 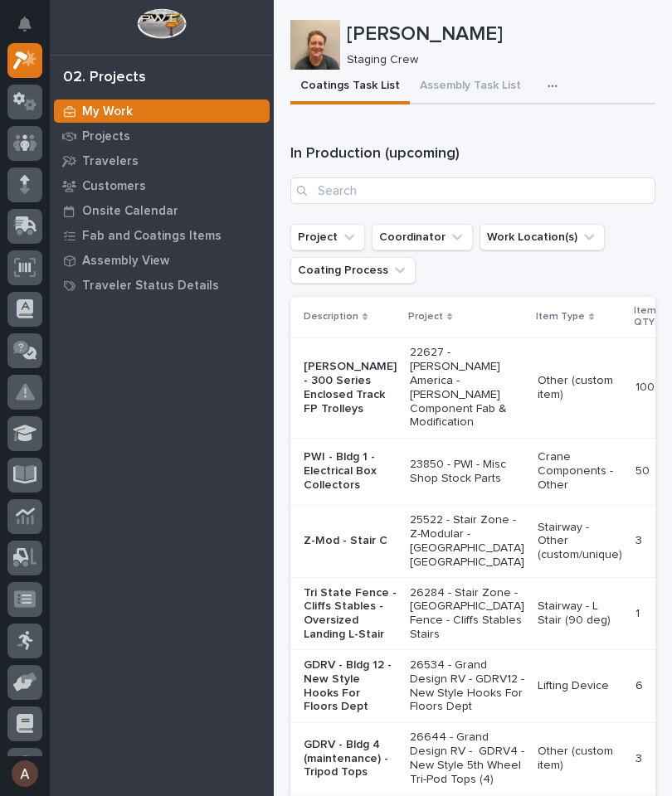 What do you see at coordinates (107, 112) in the screenshot?
I see `p: My Work` at bounding box center [107, 112].